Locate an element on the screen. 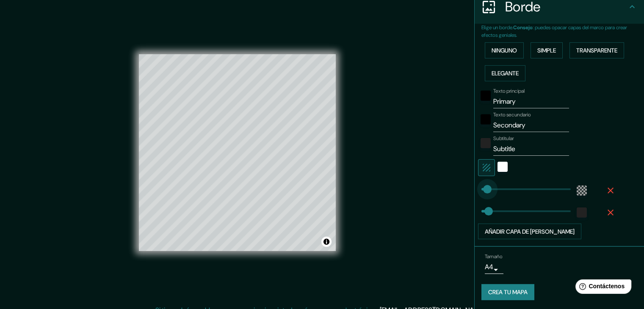  button: Elegante is located at coordinates (505, 73).